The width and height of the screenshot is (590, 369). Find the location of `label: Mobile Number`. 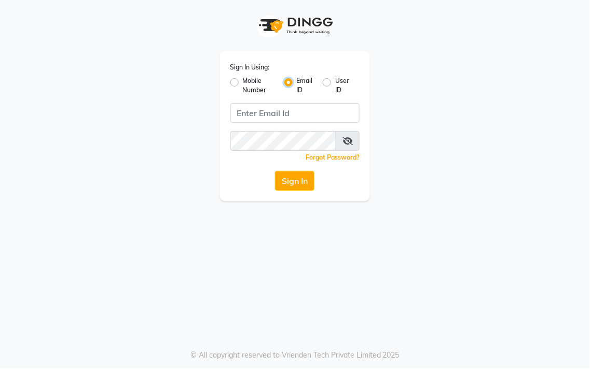

label: Mobile Number is located at coordinates (259, 86).